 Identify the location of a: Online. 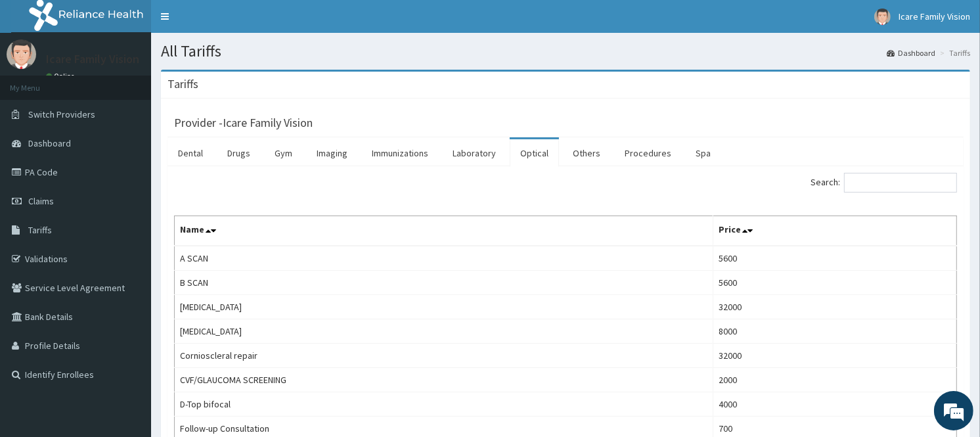
(62, 76).